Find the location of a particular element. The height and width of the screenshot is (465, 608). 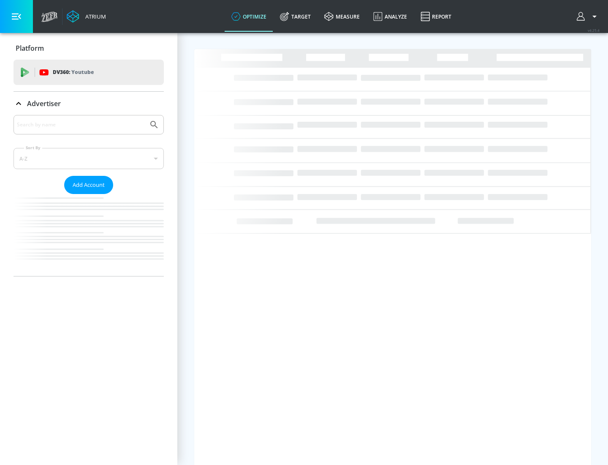

div: A-Z is located at coordinates (89, 158).